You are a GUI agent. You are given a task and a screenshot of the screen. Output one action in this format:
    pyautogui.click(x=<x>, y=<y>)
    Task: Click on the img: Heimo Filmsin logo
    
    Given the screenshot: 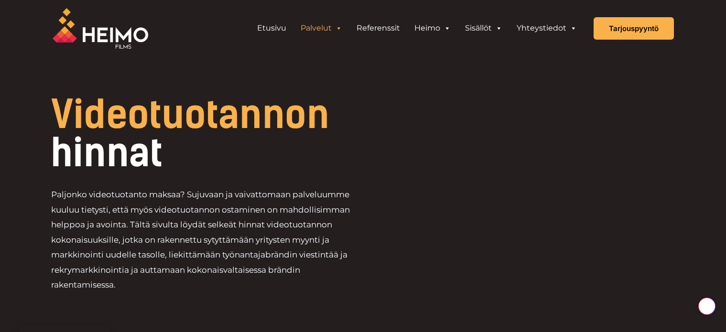 What is the action you would take?
    pyautogui.click(x=100, y=28)
    